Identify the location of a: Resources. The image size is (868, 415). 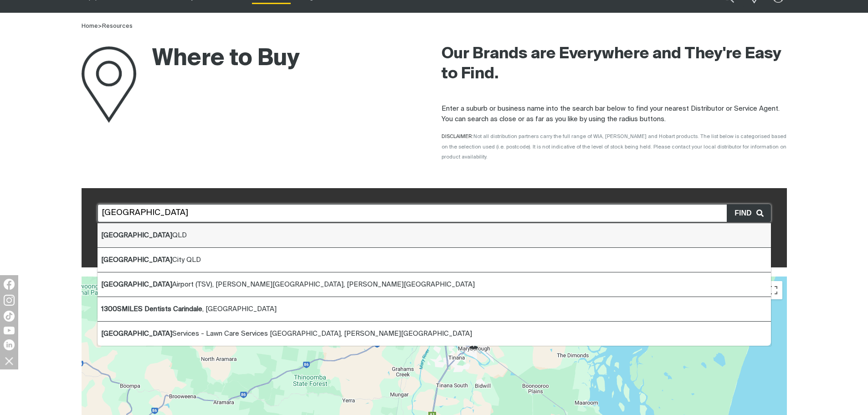
(117, 26).